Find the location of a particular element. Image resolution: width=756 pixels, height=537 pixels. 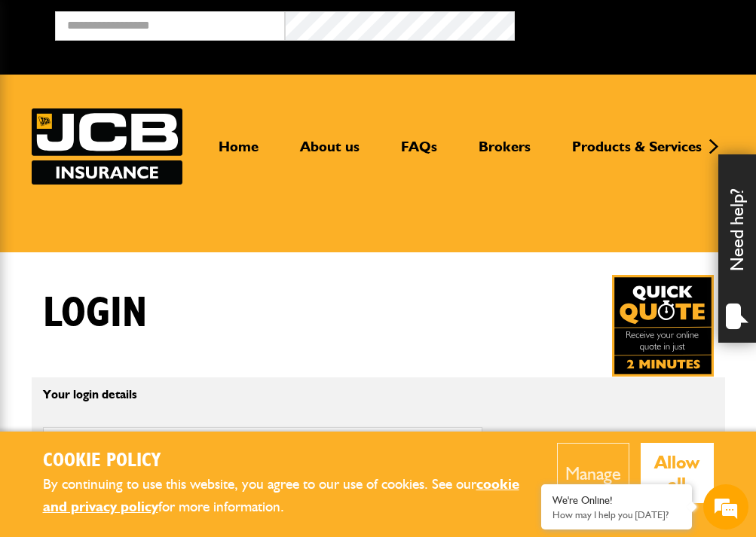

a: FAQs is located at coordinates (419, 153).